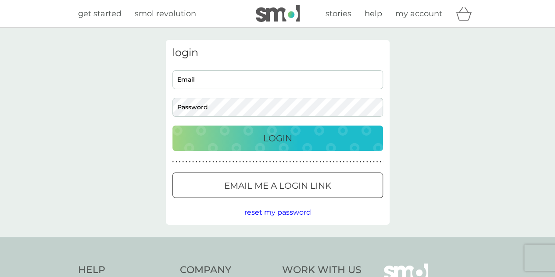 The image size is (555, 277). Describe the element at coordinates (278, 14) in the screenshot. I see `img: smol` at that location.